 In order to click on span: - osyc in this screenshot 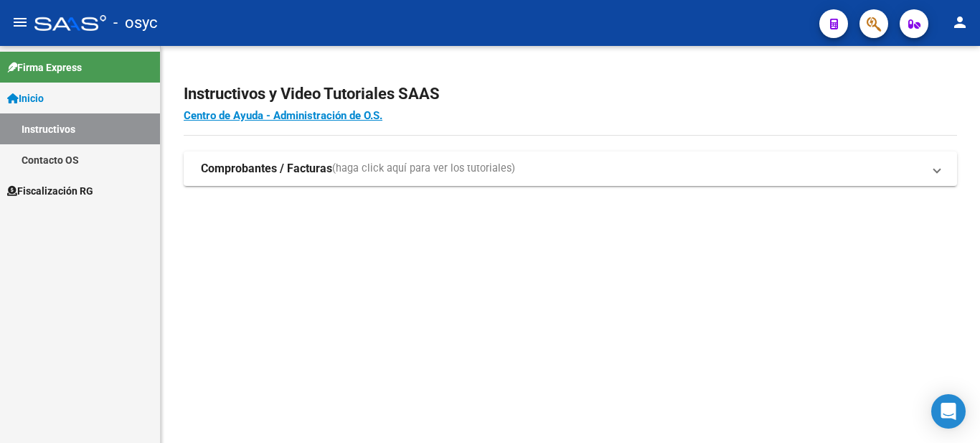, I will do `click(136, 23)`.